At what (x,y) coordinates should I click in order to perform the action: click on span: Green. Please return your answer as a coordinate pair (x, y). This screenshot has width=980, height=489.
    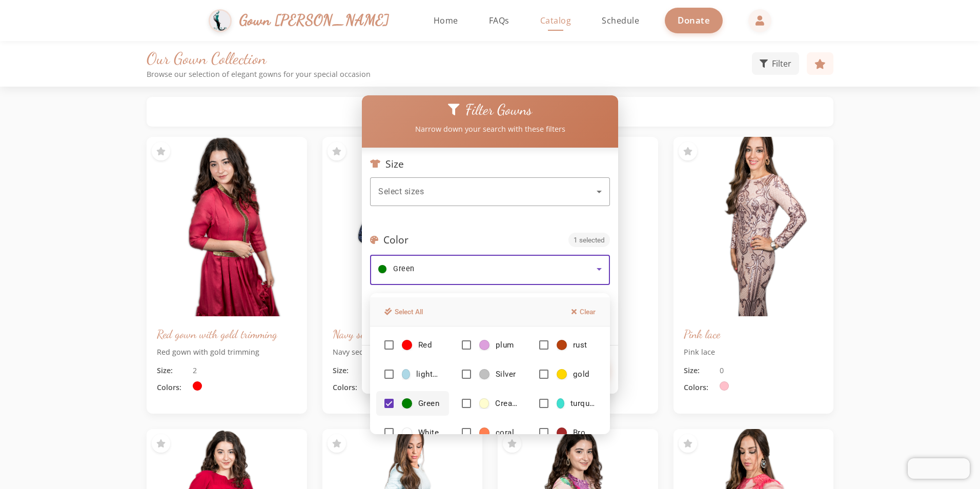
    Looking at the image, I should click on (429, 404).